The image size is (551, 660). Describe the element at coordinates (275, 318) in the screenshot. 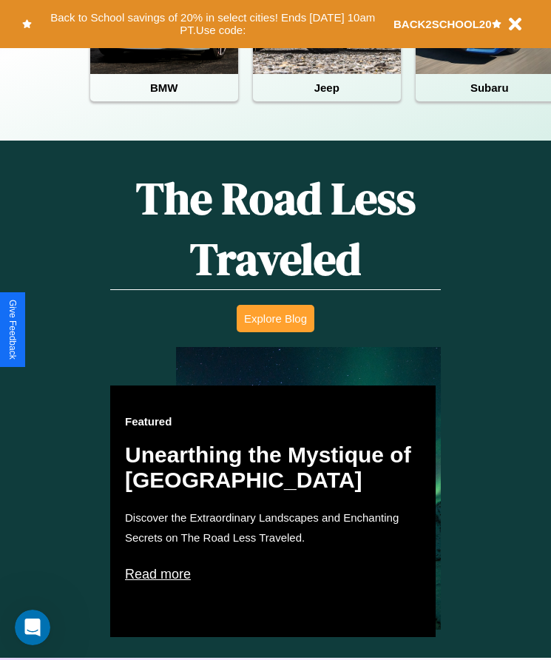

I see `button: Explore Blog` at that location.